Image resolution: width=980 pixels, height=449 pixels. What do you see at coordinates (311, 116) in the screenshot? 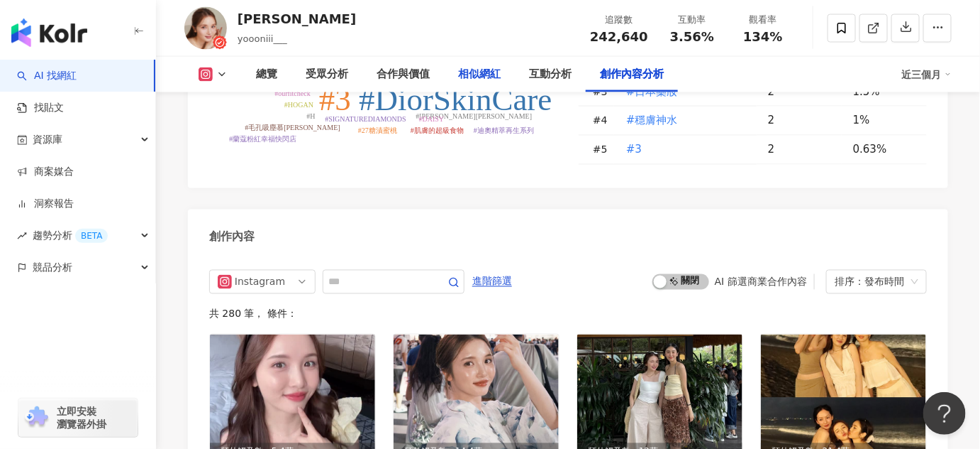
I see `tspan: #H` at bounding box center [311, 116].